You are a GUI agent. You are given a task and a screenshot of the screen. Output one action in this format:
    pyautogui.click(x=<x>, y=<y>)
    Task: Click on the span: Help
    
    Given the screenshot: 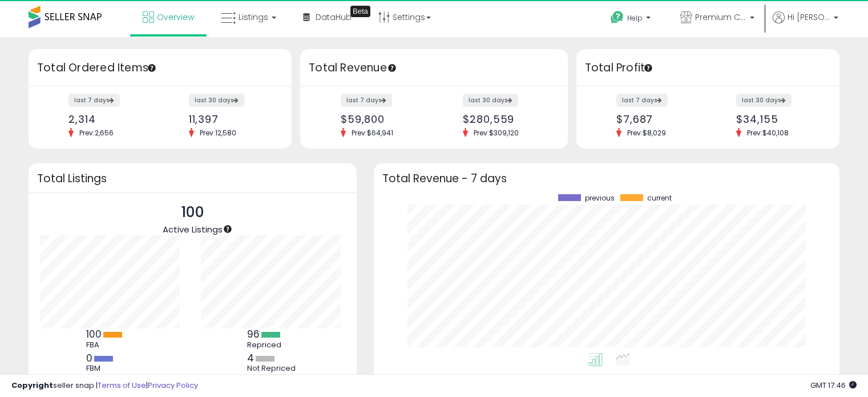 What is the action you would take?
    pyautogui.click(x=635, y=18)
    